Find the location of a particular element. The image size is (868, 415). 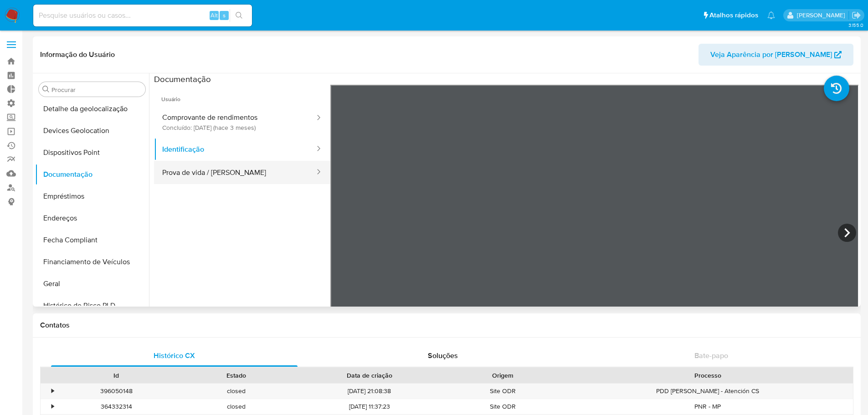

button: Devices Geolocation is located at coordinates (92, 131).